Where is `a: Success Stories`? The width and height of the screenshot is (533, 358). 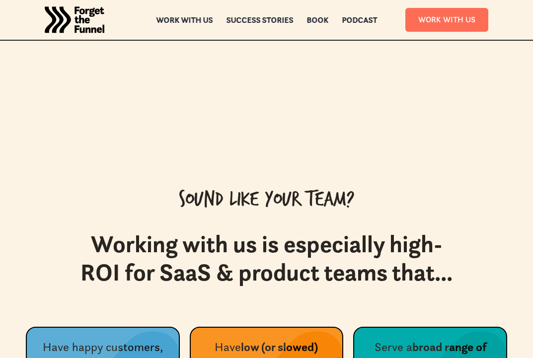
a: Success Stories is located at coordinates (259, 20).